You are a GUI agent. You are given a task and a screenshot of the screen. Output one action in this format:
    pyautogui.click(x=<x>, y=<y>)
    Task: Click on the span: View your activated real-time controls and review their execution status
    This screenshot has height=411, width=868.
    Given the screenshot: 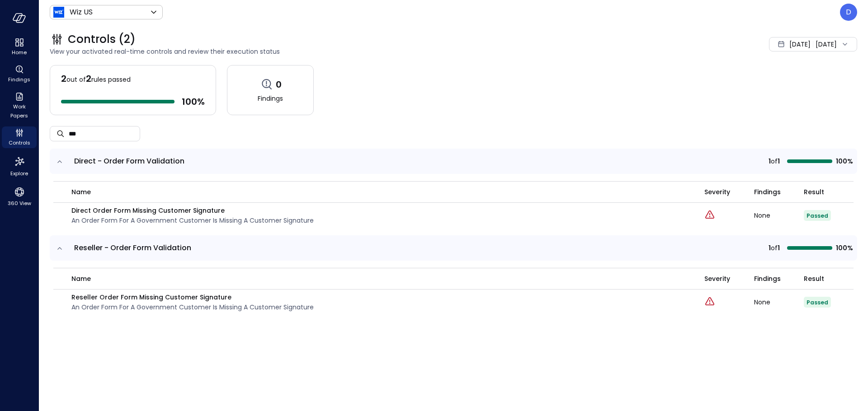 What is the action you would take?
    pyautogui.click(x=329, y=52)
    